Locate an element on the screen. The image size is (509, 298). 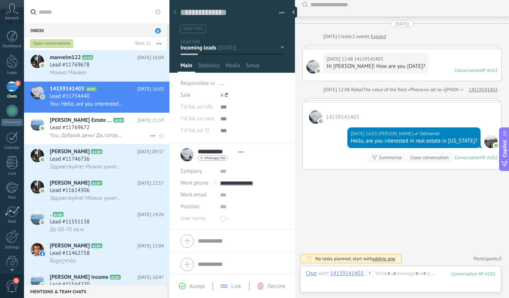
span: Lead #11754440 is located at coordinates (70, 96).